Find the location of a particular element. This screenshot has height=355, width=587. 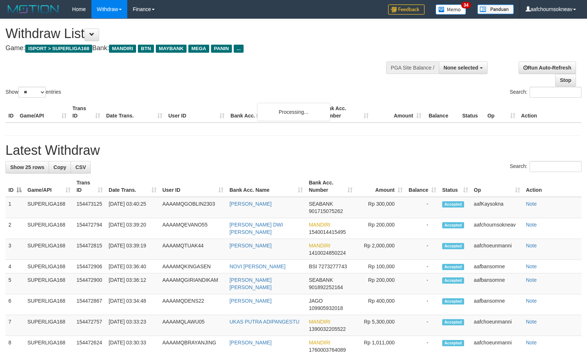

th: Game/API: activate to sort column ascending is located at coordinates (49, 186).